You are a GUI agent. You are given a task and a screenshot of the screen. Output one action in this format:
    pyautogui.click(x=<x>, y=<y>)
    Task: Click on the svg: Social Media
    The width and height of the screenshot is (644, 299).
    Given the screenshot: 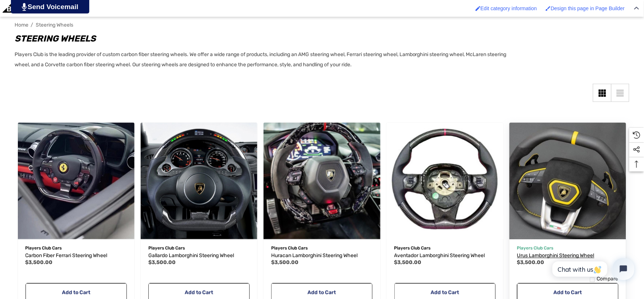 What is the action you would take?
    pyautogui.click(x=637, y=150)
    